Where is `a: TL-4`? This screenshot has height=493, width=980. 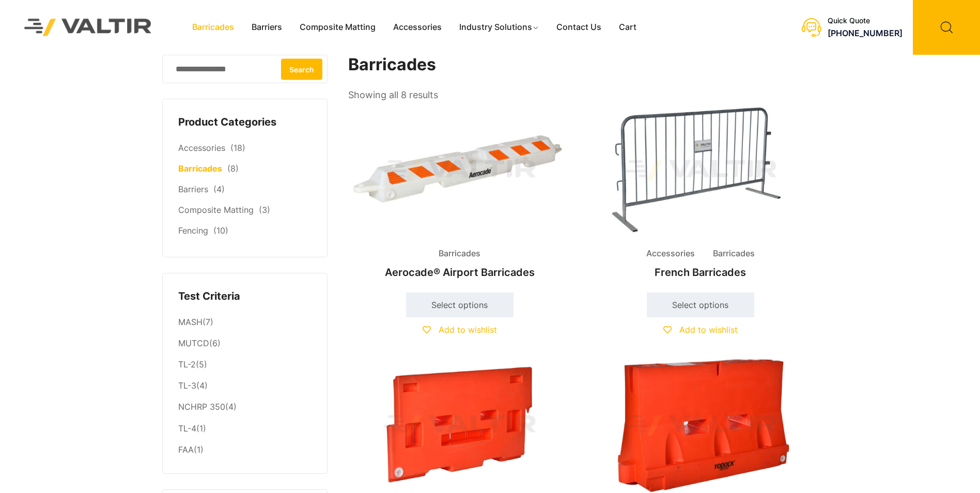
a: TL-4 is located at coordinates (187, 429).